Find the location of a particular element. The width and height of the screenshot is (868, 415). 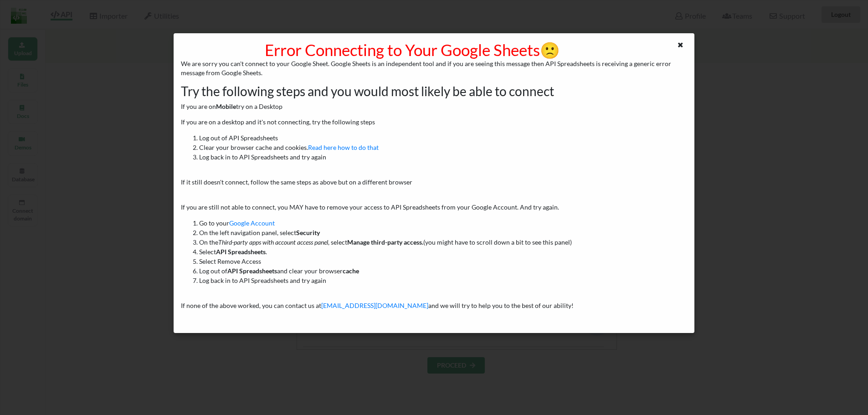

li: Log out of and clear your browser is located at coordinates (443, 270).